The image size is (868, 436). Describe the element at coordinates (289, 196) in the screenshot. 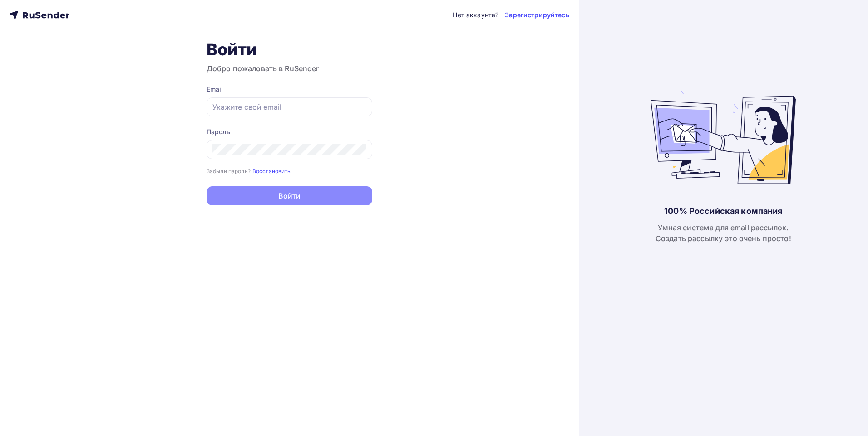

I see `button: Войти` at that location.